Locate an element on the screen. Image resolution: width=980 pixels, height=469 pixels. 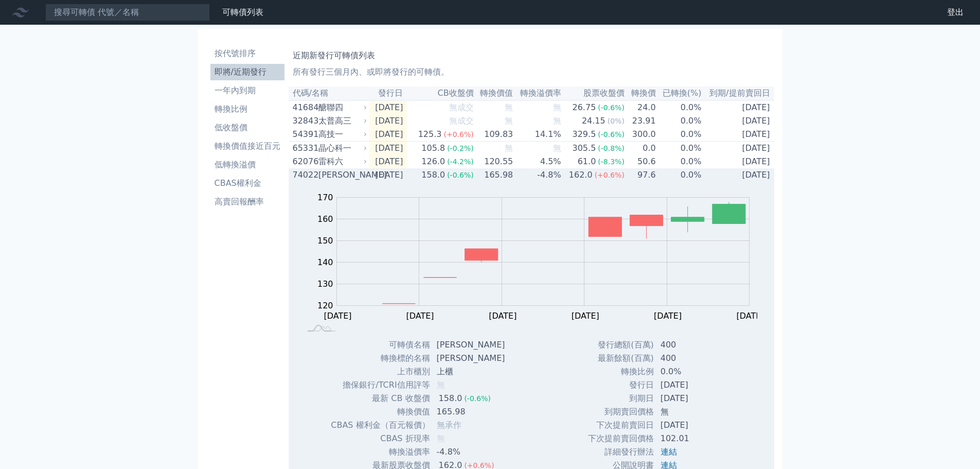
div: 105.8 is located at coordinates (433, 148).